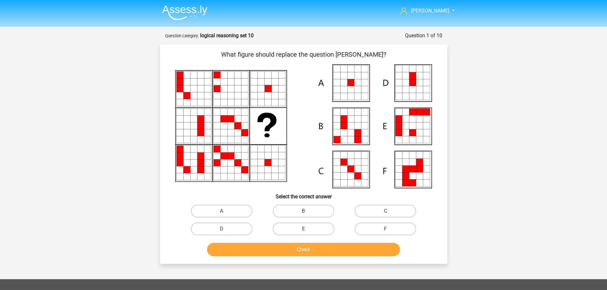 The height and width of the screenshot is (290, 607). Describe the element at coordinates (303, 229) in the screenshot. I see `label: E` at that location.